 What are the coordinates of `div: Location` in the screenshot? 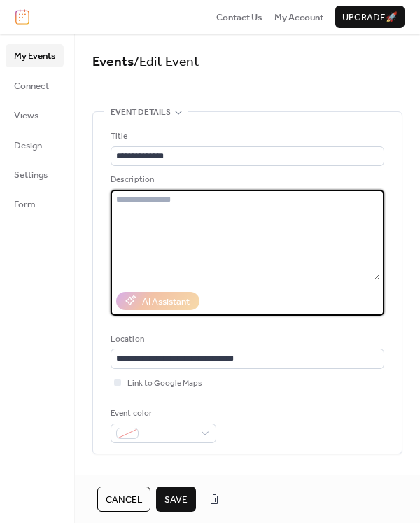 It's located at (246, 340).